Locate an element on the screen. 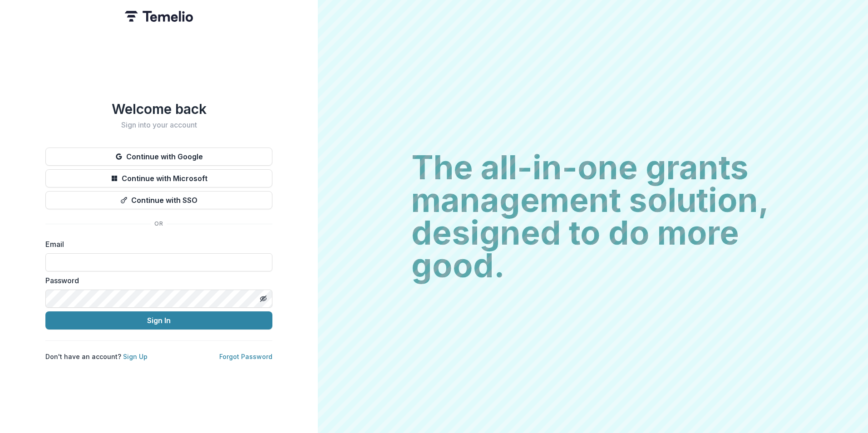  img: Temelio is located at coordinates (159, 17).